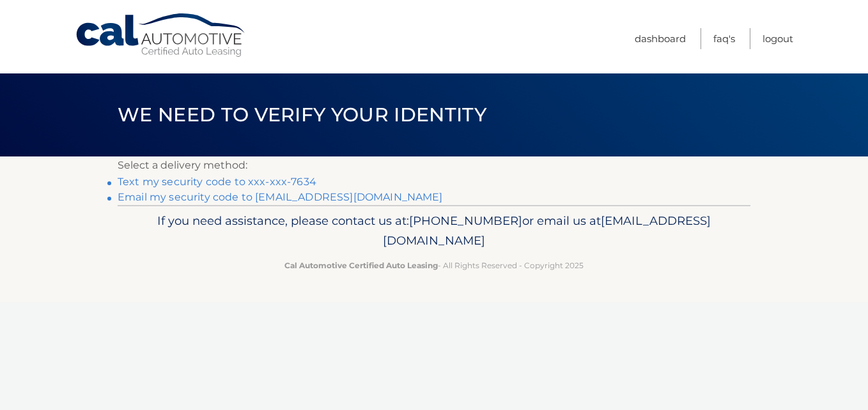 This screenshot has height=410, width=868. What do you see at coordinates (361, 265) in the screenshot?
I see `strong: Cal Automotive Certified Auto Leasing` at bounding box center [361, 265].